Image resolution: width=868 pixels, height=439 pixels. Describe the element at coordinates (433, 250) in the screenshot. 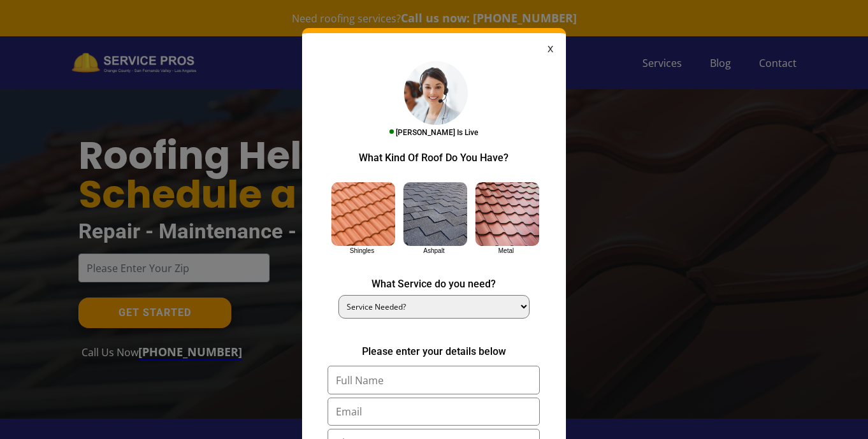

I see `p: Ashpalt` at that location.